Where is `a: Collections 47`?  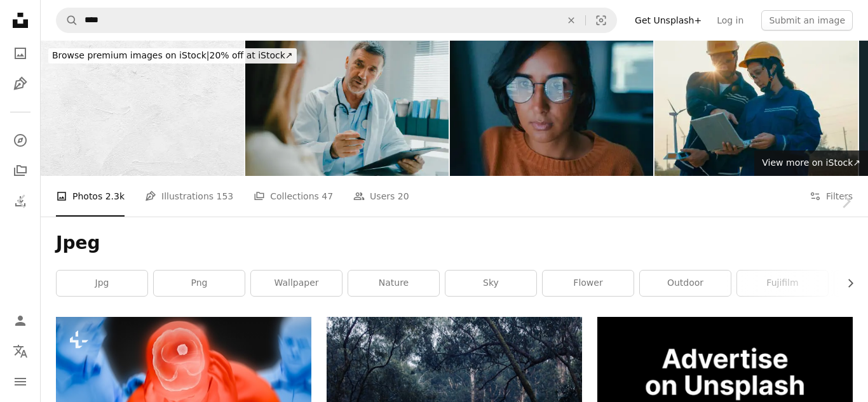 a: Collections 47 is located at coordinates (293, 197).